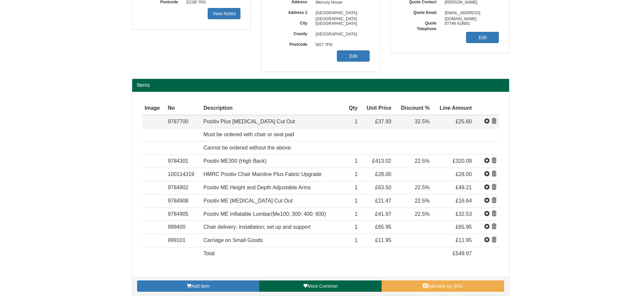 The width and height of the screenshot is (631, 302). Describe the element at coordinates (341, 45) in the screenshot. I see `span: NG7 7FN` at that location.